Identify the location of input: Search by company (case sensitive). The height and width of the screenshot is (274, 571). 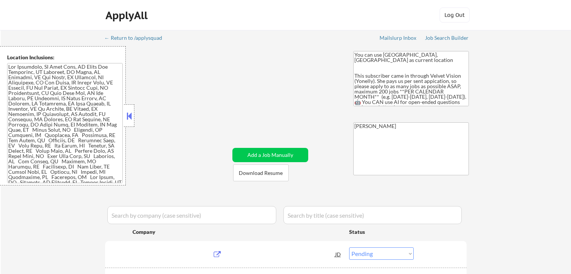
(192, 215).